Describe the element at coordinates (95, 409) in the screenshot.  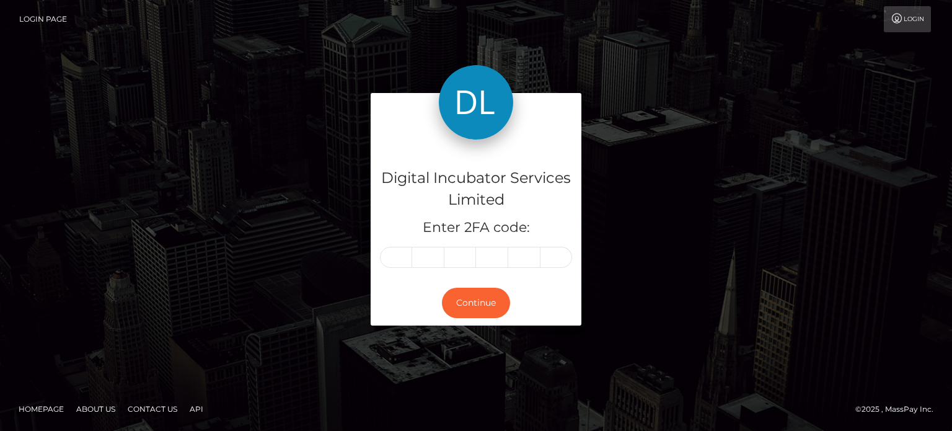
I see `a: About Us` at that location.